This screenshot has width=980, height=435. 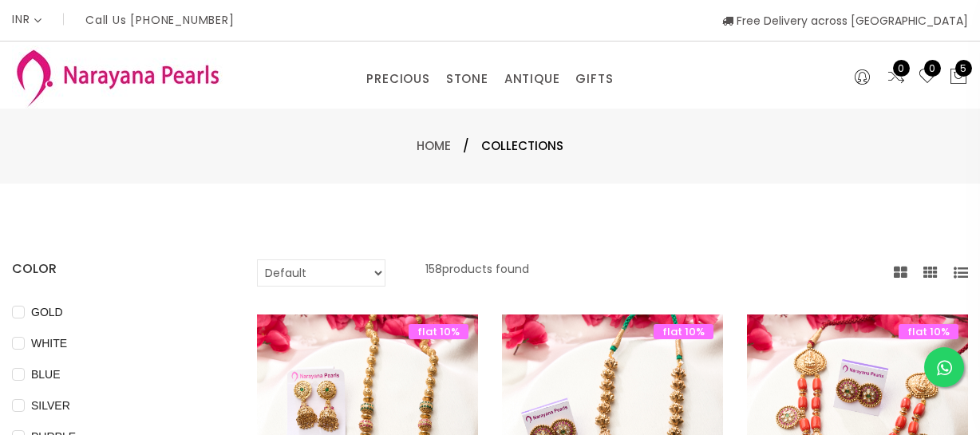 What do you see at coordinates (959, 77) in the screenshot?
I see `button: 5` at bounding box center [959, 77].